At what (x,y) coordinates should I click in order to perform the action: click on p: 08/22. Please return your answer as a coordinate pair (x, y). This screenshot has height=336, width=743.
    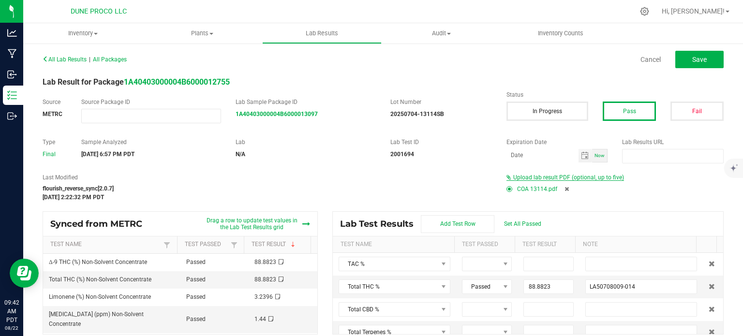
    Looking at the image, I should click on (12, 328).